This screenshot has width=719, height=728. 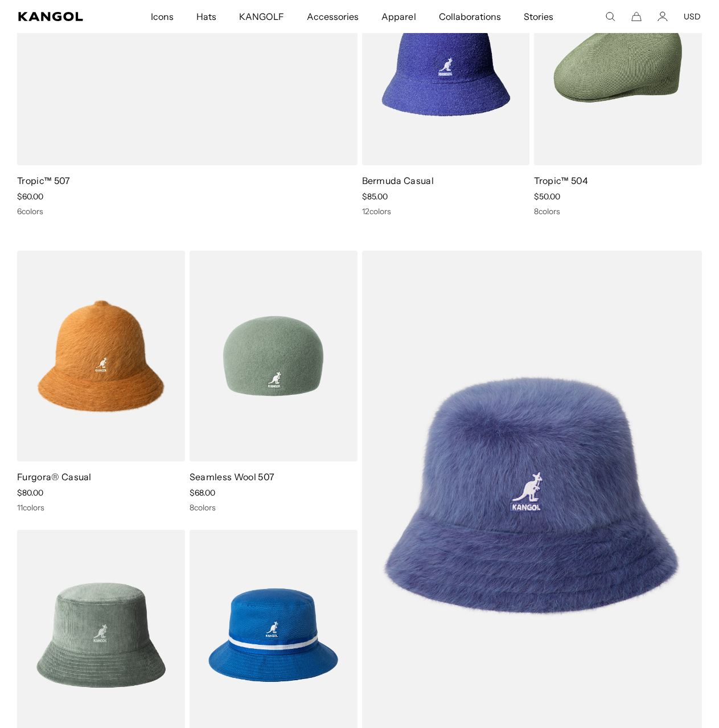 What do you see at coordinates (610, 16) in the screenshot?
I see `summary: Search here` at bounding box center [610, 16].